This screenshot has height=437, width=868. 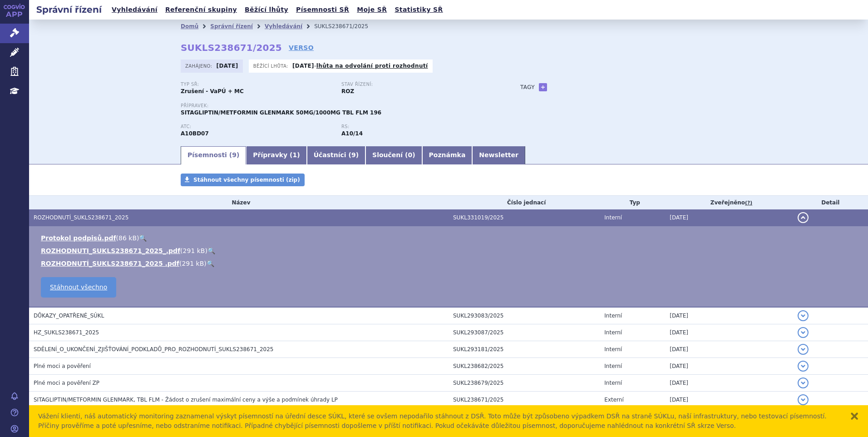 I want to click on span: Zahájeno:, so click(x=199, y=66).